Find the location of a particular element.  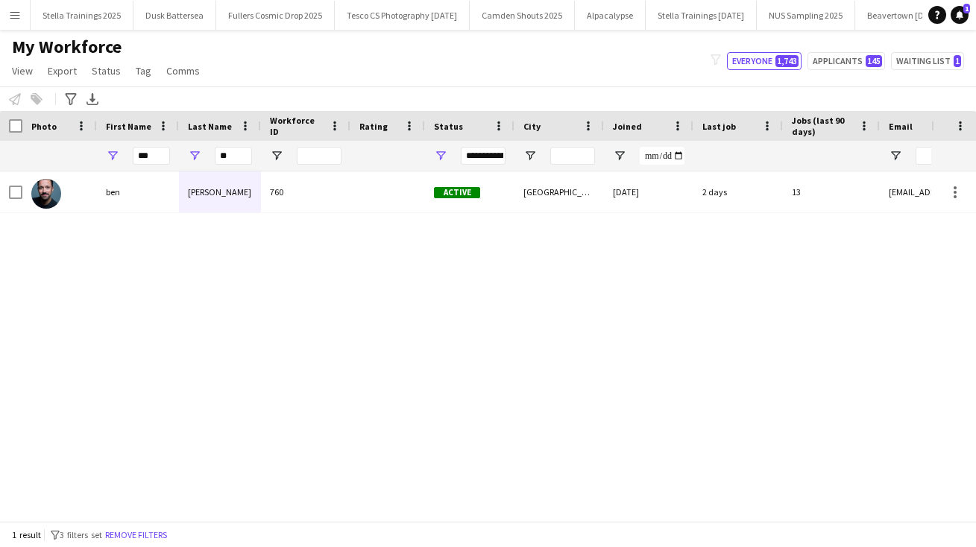

span: 3 filters set is located at coordinates (81, 535).